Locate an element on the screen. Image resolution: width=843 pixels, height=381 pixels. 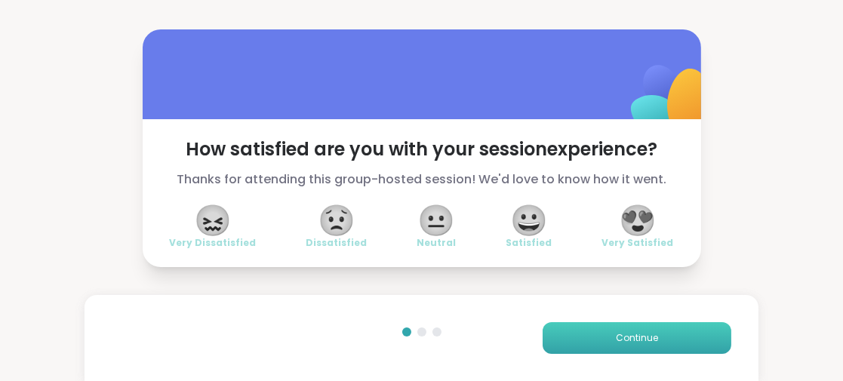
span: Thanks for attending this group-hosted session! We'd love to know how it went. is located at coordinates (422, 180).